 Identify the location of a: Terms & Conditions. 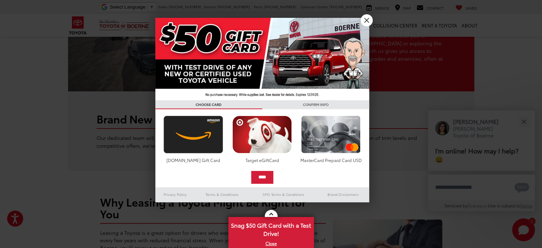
(222, 194).